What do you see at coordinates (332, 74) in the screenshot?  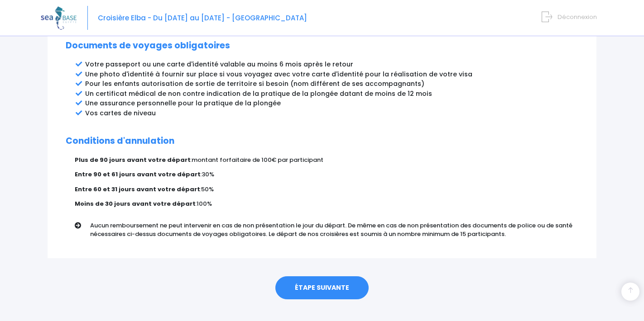 I see `li: Une photo d'identité à fournir sur place si vous voyagez avec votre carte d'identité pour la réal...` at bounding box center [332, 74].